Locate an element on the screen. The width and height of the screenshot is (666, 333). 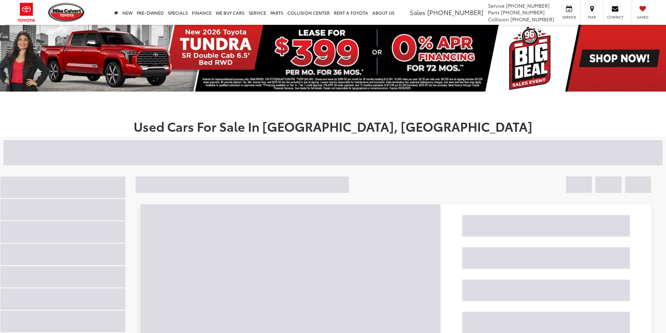
span: Sales is located at coordinates (417, 12).